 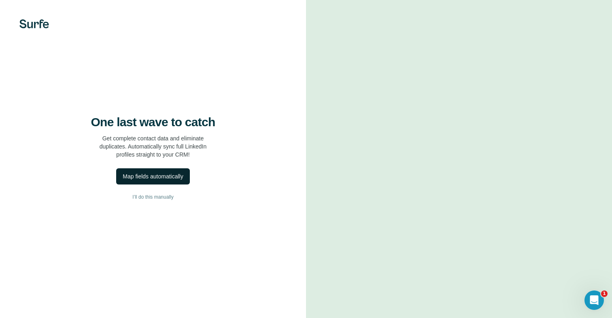 What do you see at coordinates (605, 294) in the screenshot?
I see `span: 1` at bounding box center [605, 294].